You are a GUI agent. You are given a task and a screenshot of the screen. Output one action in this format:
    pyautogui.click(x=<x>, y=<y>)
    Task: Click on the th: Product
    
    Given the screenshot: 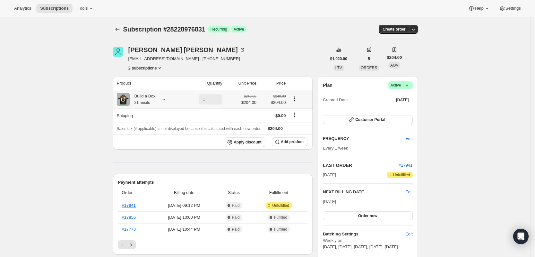 What is the action you would take?
    pyautogui.click(x=147, y=83)
    